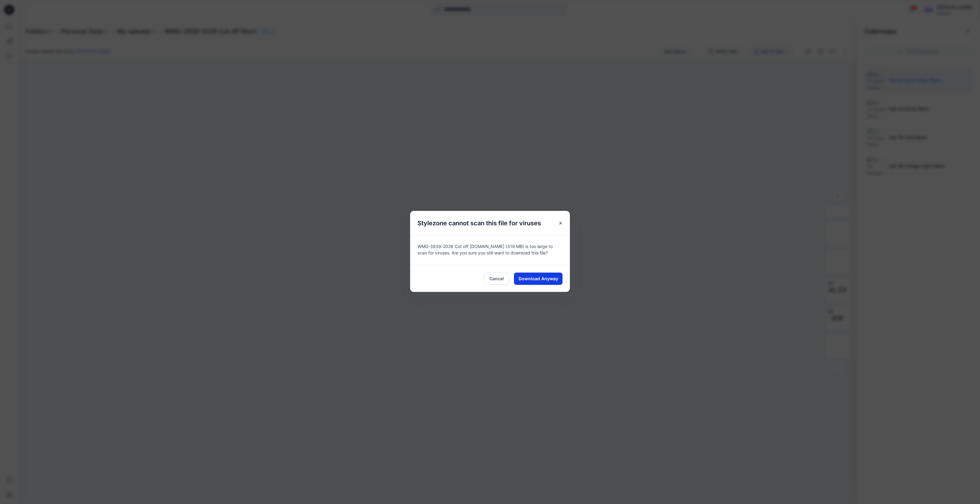 The width and height of the screenshot is (980, 504). Describe the element at coordinates (538, 278) in the screenshot. I see `span: Download Anyway` at that location.